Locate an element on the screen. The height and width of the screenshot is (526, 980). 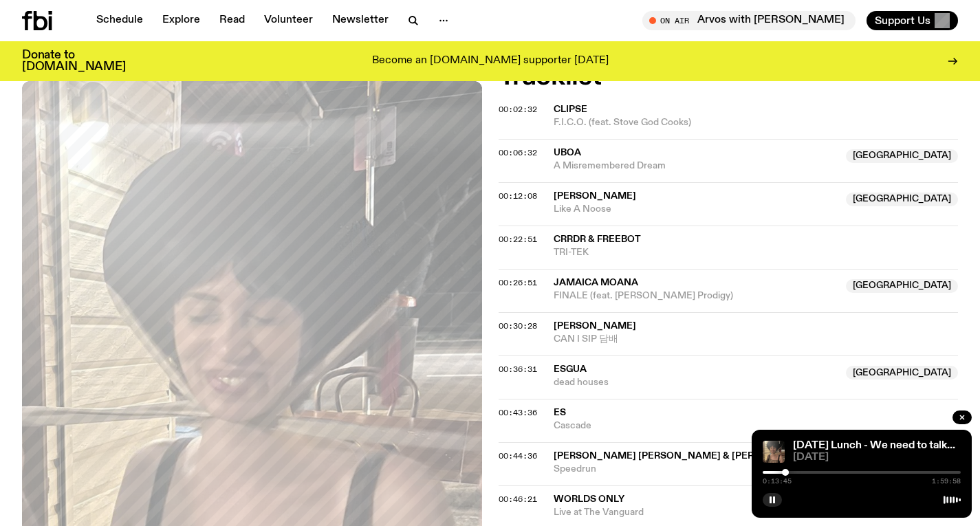
button: 00:26:51 is located at coordinates (517, 282).